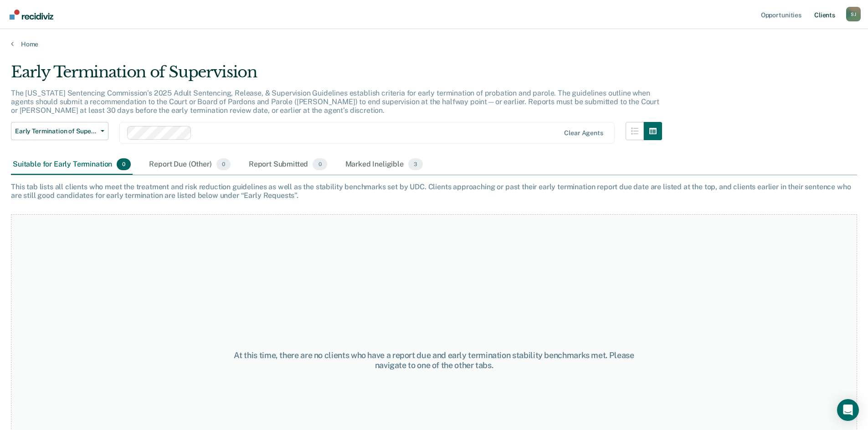 This screenshot has width=868, height=430. I want to click on span: 3, so click(416, 164).